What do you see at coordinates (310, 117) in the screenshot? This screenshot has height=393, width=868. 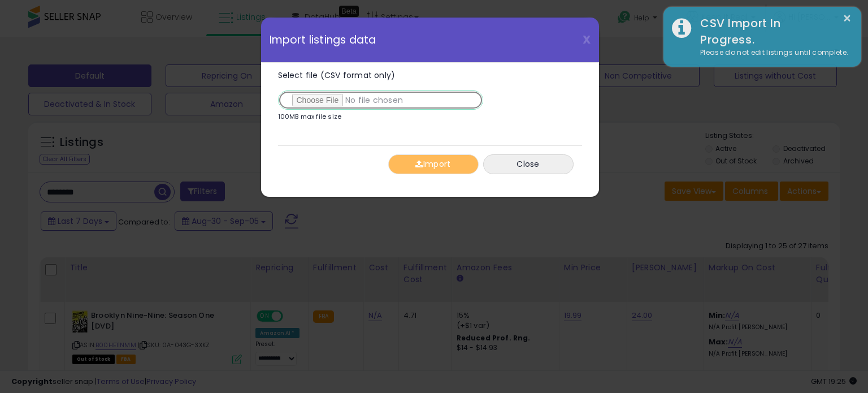 I see `p: 100MB max file size` at bounding box center [310, 117].